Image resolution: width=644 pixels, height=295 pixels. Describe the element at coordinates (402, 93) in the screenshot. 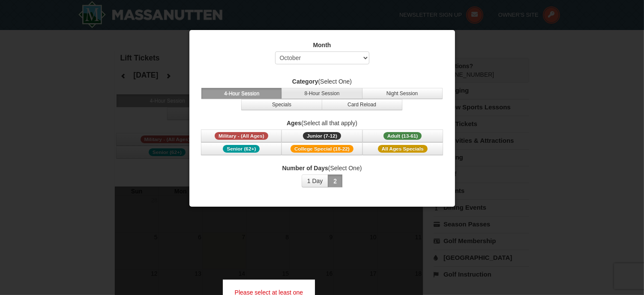

I see `button: Night Session` at that location.